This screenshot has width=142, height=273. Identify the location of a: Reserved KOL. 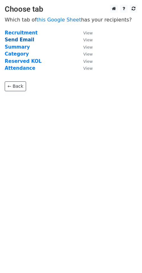
(23, 61).